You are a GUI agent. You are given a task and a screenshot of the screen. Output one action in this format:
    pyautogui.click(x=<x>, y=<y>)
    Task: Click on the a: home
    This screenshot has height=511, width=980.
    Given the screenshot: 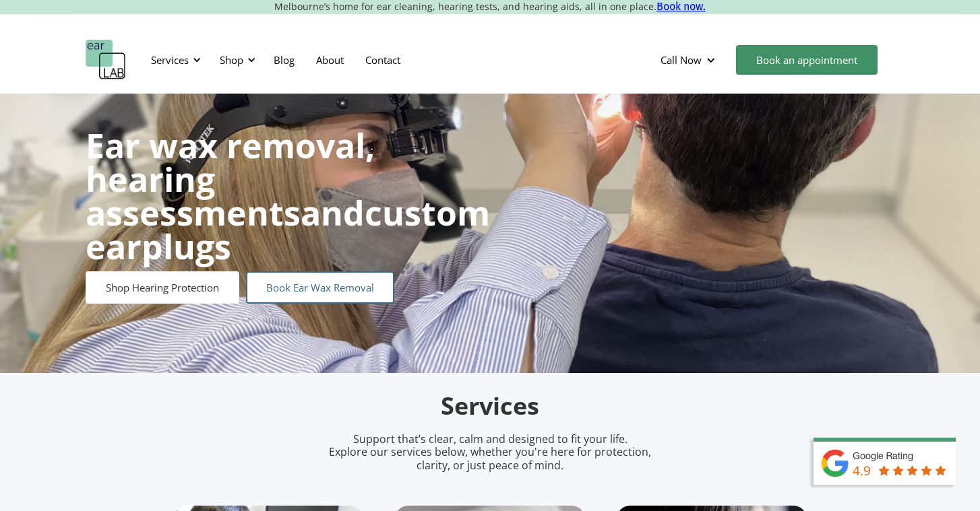 What is the action you would take?
    pyautogui.click(x=106, y=60)
    